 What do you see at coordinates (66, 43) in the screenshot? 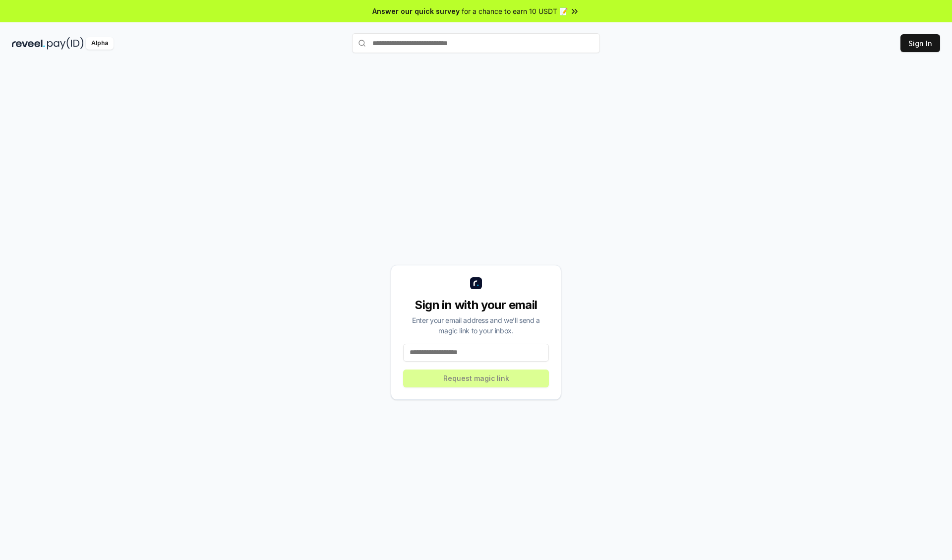
I see `img: pay_id` at bounding box center [66, 43].